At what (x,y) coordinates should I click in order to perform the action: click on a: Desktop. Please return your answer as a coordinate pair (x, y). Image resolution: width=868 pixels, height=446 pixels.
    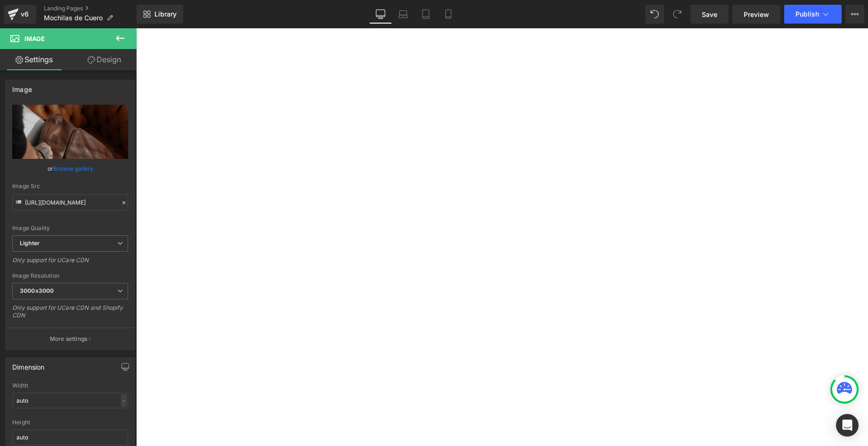
    Looking at the image, I should click on (380, 14).